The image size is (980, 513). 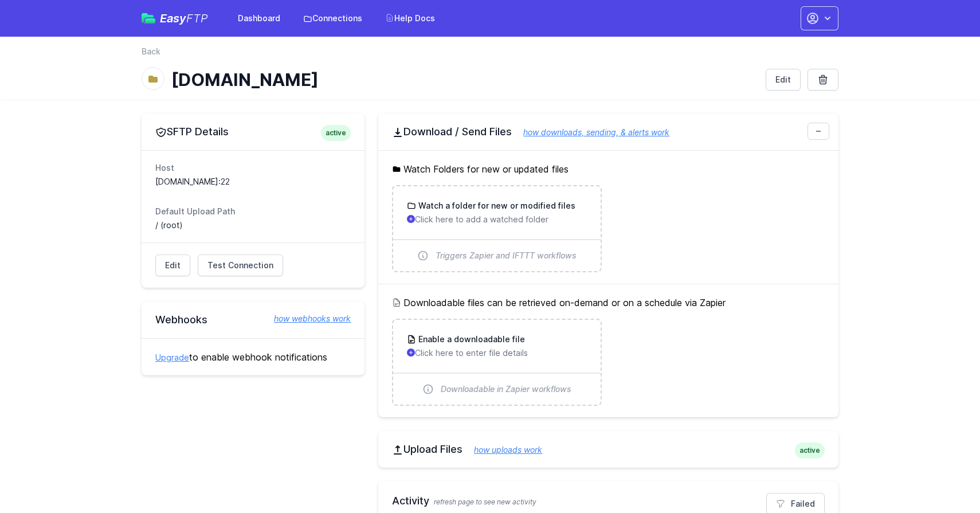 I want to click on a: Test Connection, so click(x=240, y=265).